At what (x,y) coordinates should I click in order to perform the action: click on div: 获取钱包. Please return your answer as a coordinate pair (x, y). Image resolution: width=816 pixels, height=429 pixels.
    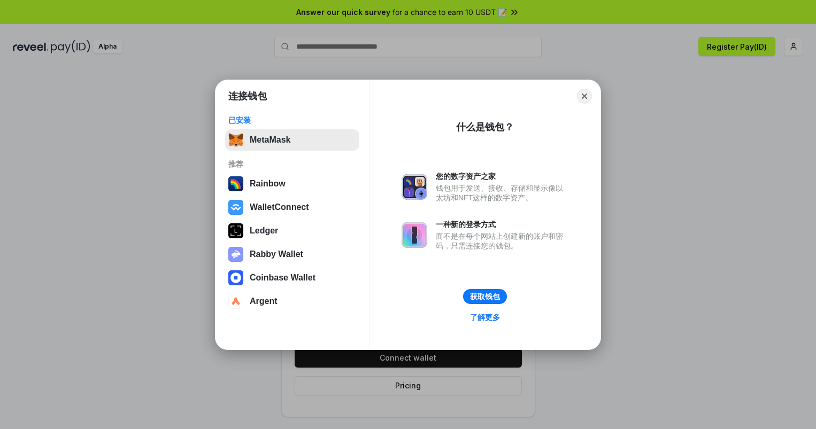
    Looking at the image, I should click on (485, 297).